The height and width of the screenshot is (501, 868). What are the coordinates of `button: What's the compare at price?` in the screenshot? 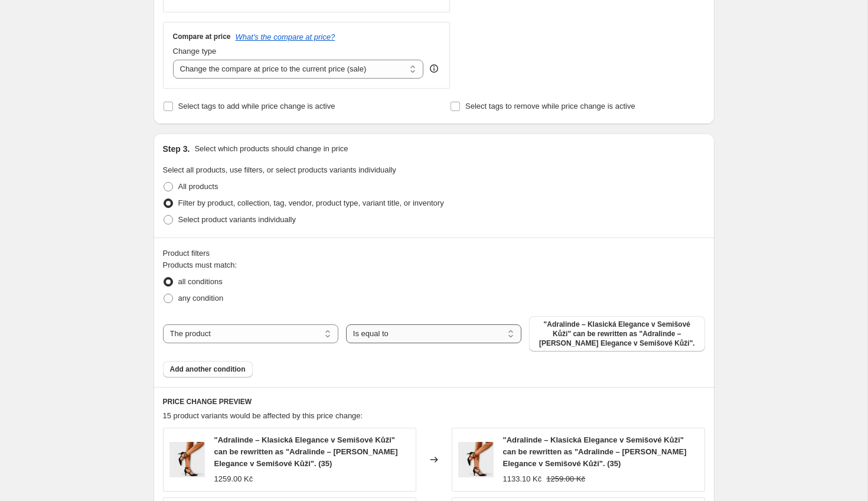 It's located at (286, 37).